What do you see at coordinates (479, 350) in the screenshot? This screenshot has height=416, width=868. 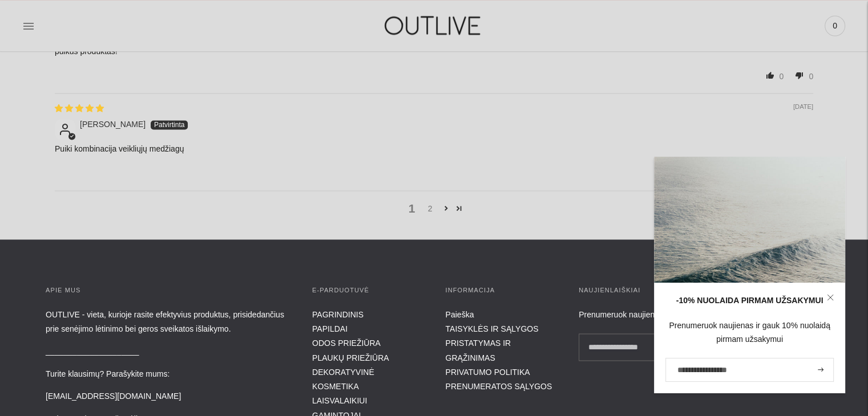 I see `a: PRISTATYMAS IR GRĄŽINIMAS` at bounding box center [479, 350].